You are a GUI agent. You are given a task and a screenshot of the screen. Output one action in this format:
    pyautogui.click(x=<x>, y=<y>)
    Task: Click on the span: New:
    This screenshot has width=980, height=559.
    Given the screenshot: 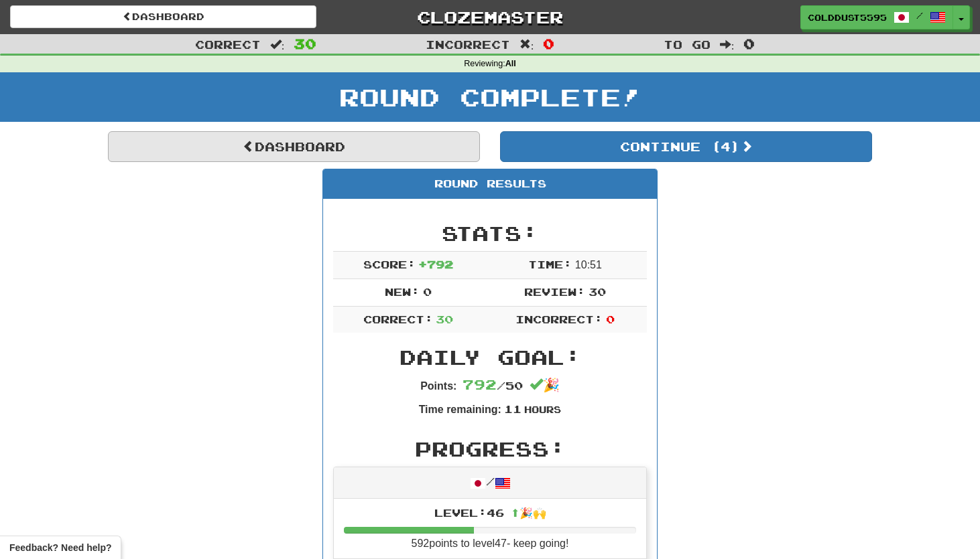 What is the action you would take?
    pyautogui.click(x=402, y=292)
    